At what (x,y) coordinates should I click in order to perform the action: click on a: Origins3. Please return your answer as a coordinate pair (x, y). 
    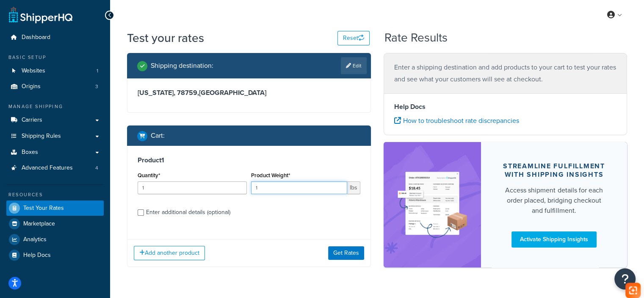
    Looking at the image, I should click on (55, 86).